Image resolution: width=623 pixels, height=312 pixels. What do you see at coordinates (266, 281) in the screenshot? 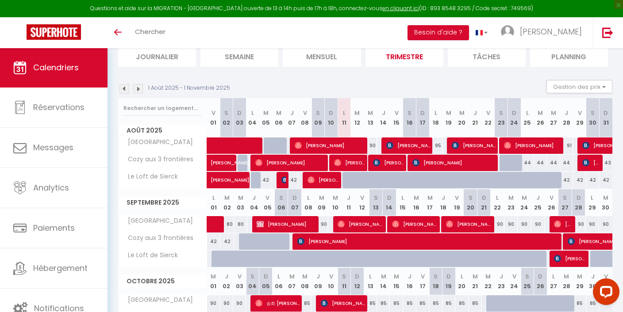
I see `th: 05` at bounding box center [266, 281].